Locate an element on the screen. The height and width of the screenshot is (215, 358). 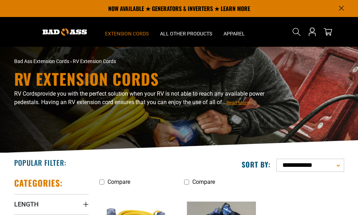
summary: Length is located at coordinates (51, 204).